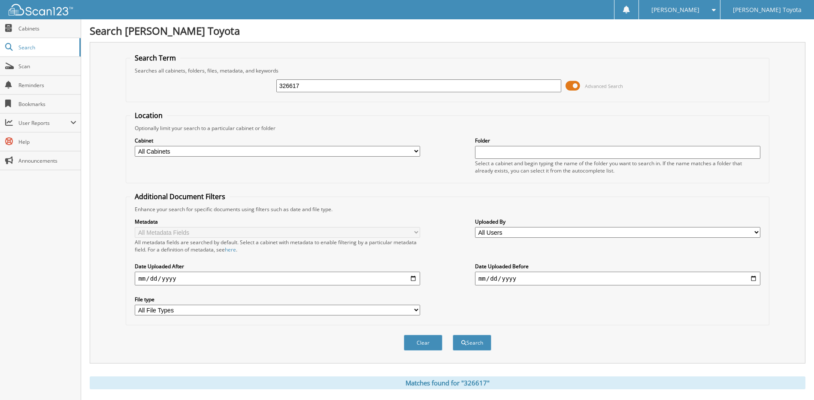 The image size is (814, 400). What do you see at coordinates (47, 104) in the screenshot?
I see `span: Bookmarks` at bounding box center [47, 104].